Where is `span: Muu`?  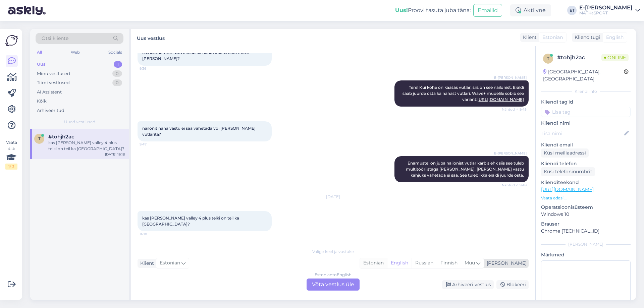
span: Muu is located at coordinates (470, 263).